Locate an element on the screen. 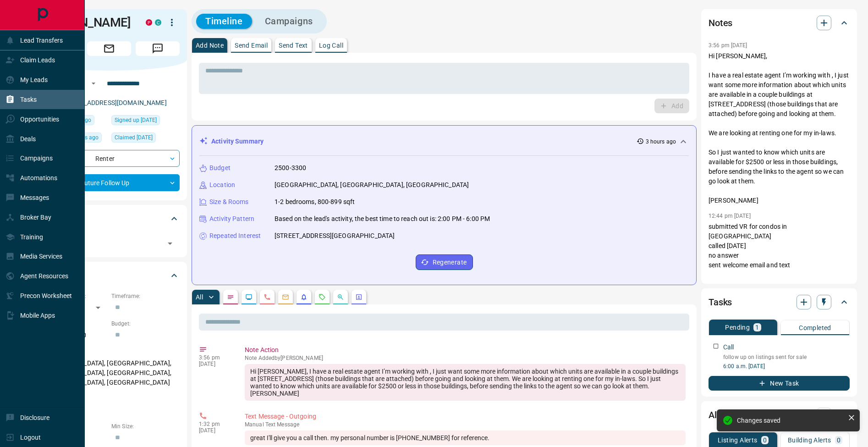 The height and width of the screenshot is (447, 868). p: Send Email is located at coordinates (251, 45).